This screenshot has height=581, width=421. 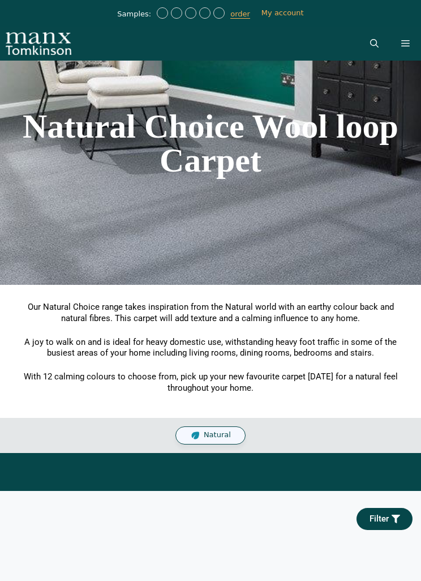 What do you see at coordinates (240, 14) in the screenshot?
I see `a: order` at bounding box center [240, 14].